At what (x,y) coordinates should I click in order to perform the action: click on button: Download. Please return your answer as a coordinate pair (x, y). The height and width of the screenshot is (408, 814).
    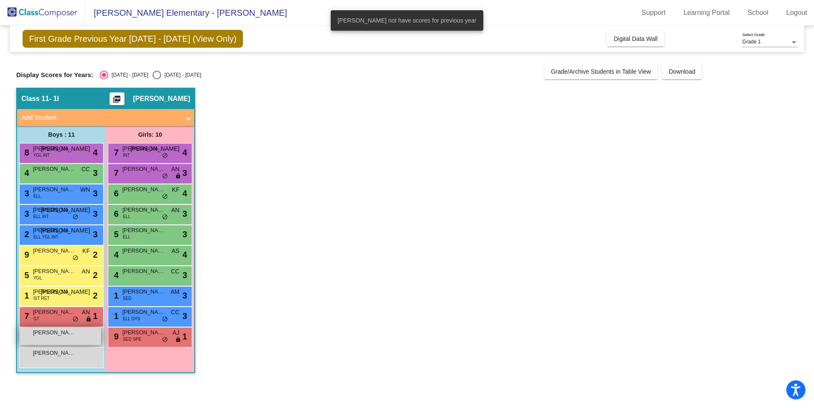
    Looking at the image, I should click on (682, 72).